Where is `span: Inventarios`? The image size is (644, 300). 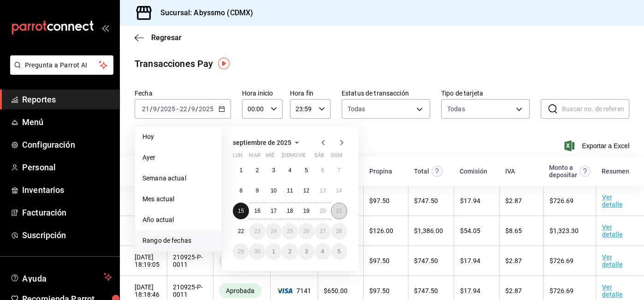
span: Inventarios is located at coordinates (67, 189).